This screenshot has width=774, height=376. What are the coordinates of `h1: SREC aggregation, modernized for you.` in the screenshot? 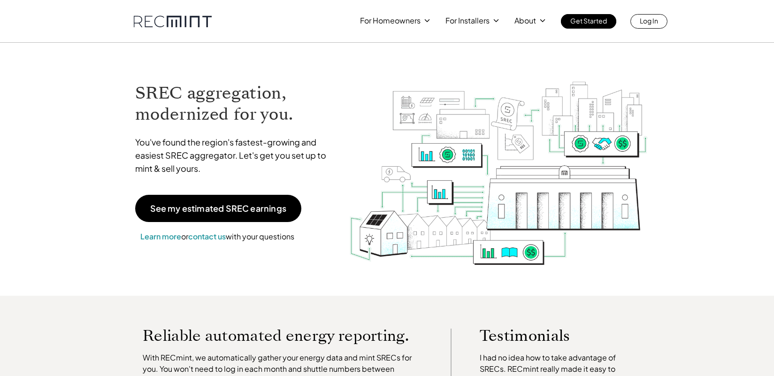 It's located at (235, 104).